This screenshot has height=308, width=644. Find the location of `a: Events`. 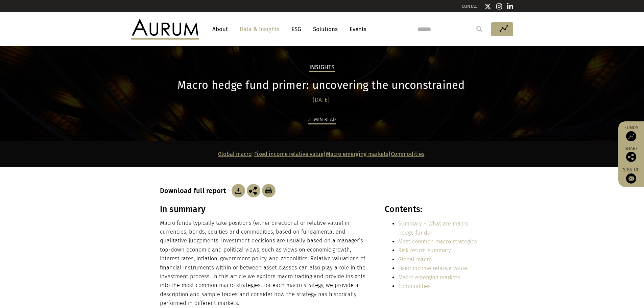

a: Events is located at coordinates (356, 29).